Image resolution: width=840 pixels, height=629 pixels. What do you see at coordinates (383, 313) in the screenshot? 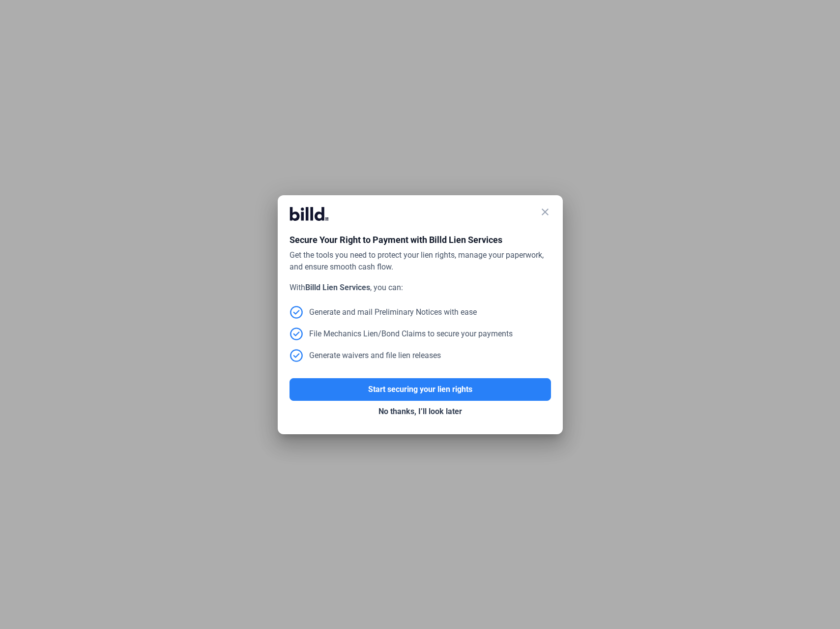
I see `div: Generate and mail Preliminary Notices with ease` at bounding box center [383, 313].